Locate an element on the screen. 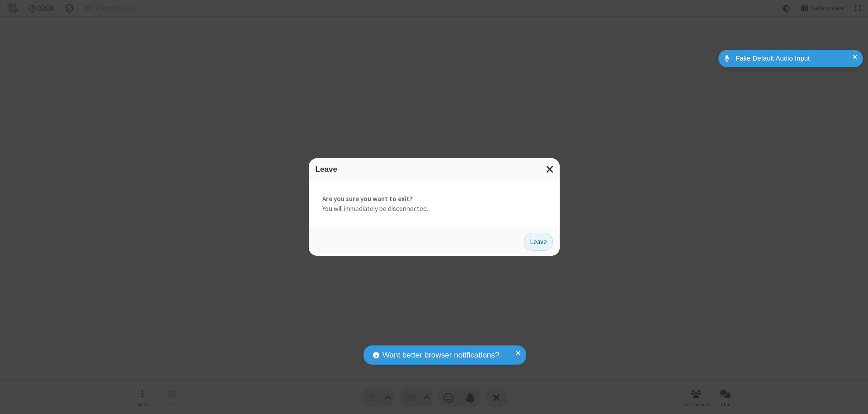 The image size is (868, 414). div: Fake Default Audio Input is located at coordinates (795, 58).